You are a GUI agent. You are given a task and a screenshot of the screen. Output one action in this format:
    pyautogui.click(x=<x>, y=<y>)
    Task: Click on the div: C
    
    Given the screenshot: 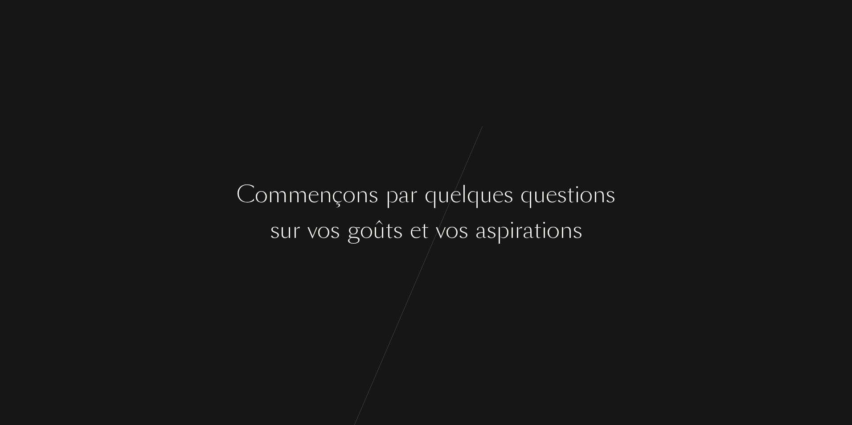 What is the action you would take?
    pyautogui.click(x=246, y=195)
    